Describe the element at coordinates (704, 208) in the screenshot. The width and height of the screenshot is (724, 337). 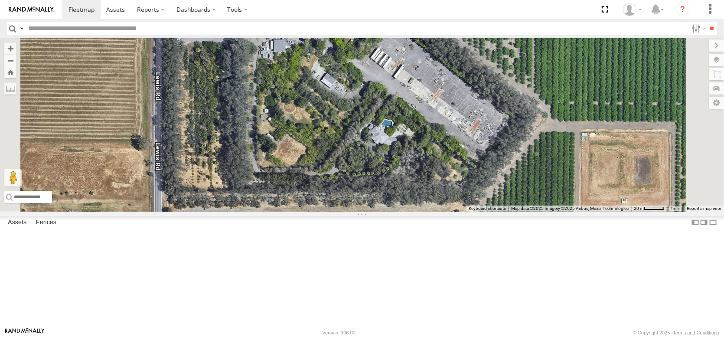
I see `a: Report a map error` at that location.